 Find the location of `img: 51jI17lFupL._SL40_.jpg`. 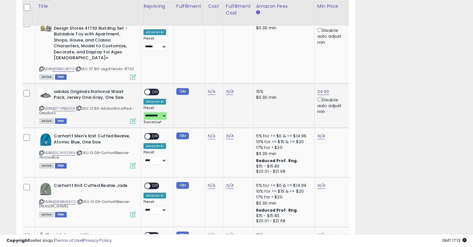

img: 51jI17lFupL._SL40_.jpg is located at coordinates (46, 140).